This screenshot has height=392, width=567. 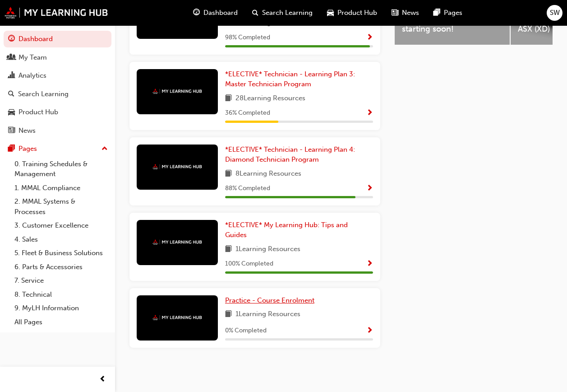 What do you see at coordinates (27, 131) in the screenshot?
I see `div: News` at bounding box center [27, 131].